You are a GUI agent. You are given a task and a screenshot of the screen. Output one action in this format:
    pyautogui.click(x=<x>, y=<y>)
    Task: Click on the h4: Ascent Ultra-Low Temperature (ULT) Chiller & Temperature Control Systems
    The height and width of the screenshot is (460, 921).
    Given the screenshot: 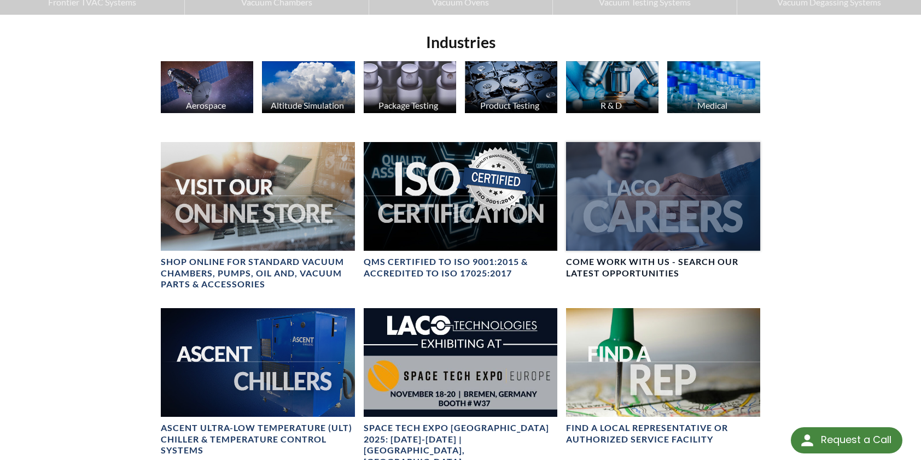 What is the action you would take?
    pyautogui.click(x=258, y=440)
    